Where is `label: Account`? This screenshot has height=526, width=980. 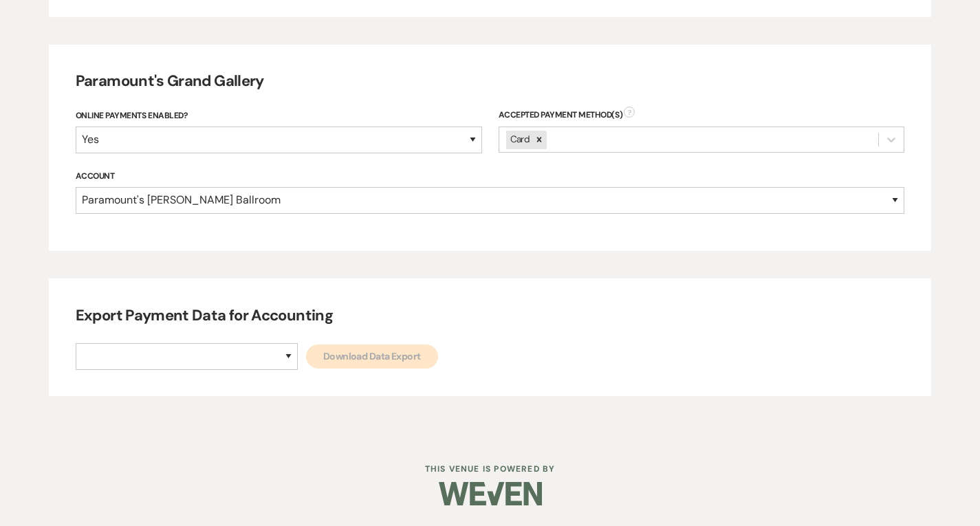
label: Account is located at coordinates (490, 177).